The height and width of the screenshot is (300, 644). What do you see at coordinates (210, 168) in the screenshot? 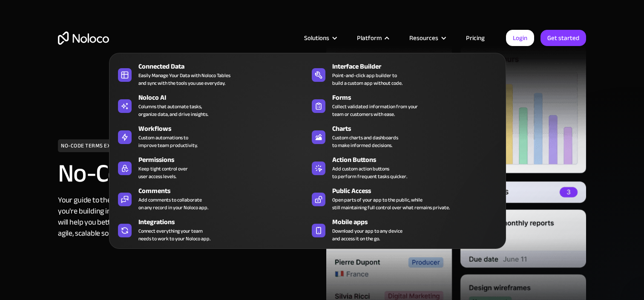
I see `a: PermissionsKeep tight control overuser access levels.` at bounding box center [210, 168].